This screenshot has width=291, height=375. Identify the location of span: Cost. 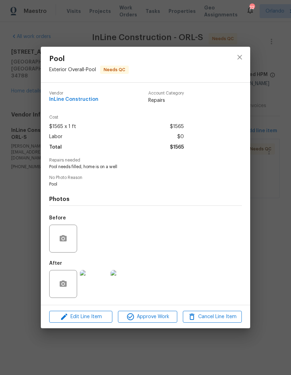
(116, 117).